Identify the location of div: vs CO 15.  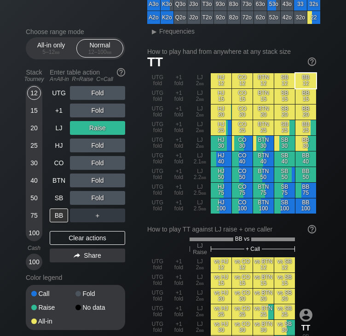
(242, 280).